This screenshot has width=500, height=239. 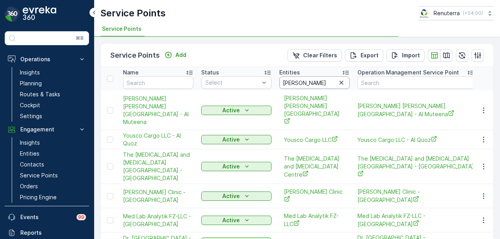 I want to click on a: Routes & Tasks, so click(x=53, y=95).